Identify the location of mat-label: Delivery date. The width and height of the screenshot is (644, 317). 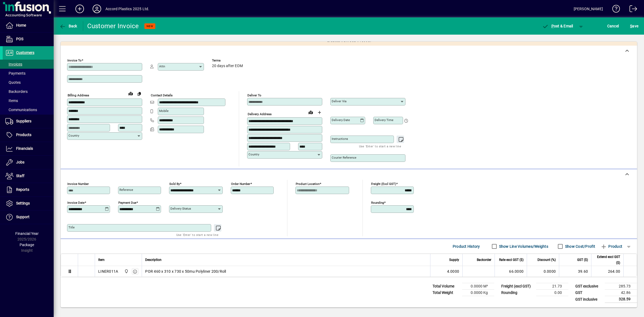
(341, 120).